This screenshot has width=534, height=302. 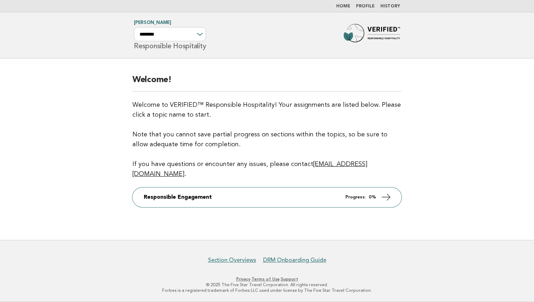 What do you see at coordinates (267, 198) in the screenshot?
I see `a: Responsible Engagement Progress: 0%` at bounding box center [267, 198].